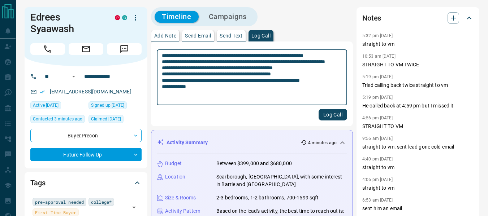  Describe the element at coordinates (124, 49) in the screenshot. I see `span: Message` at that location.